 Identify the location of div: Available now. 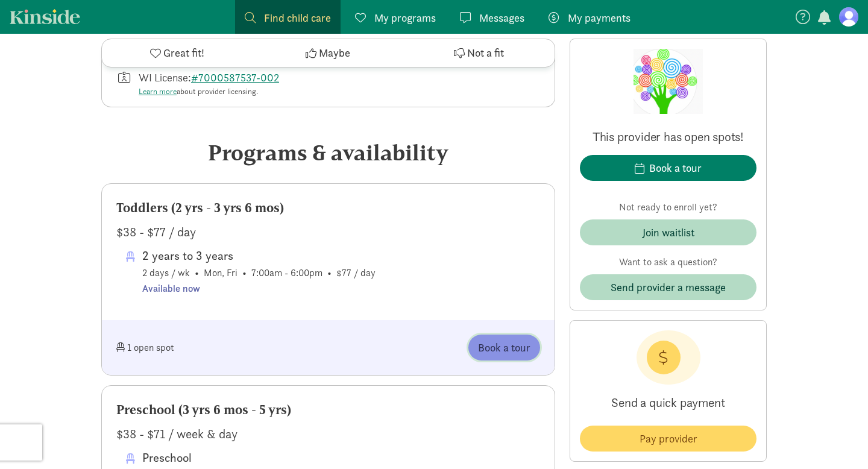
(258, 289).